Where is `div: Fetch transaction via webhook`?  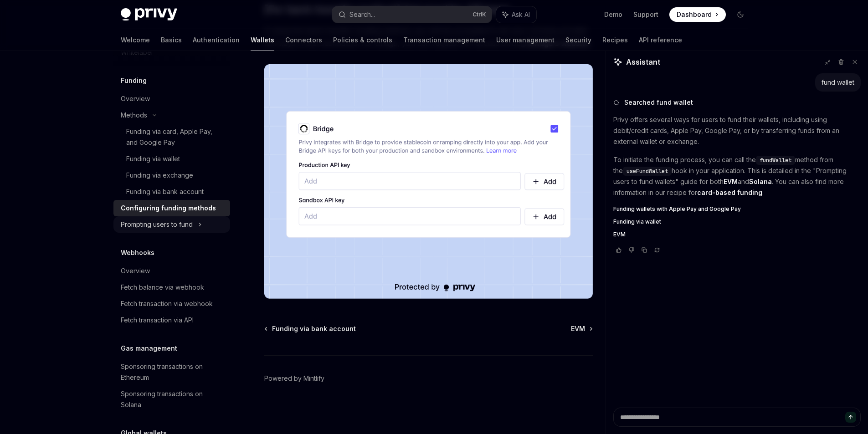 div: Fetch transaction via webhook is located at coordinates (167, 304).